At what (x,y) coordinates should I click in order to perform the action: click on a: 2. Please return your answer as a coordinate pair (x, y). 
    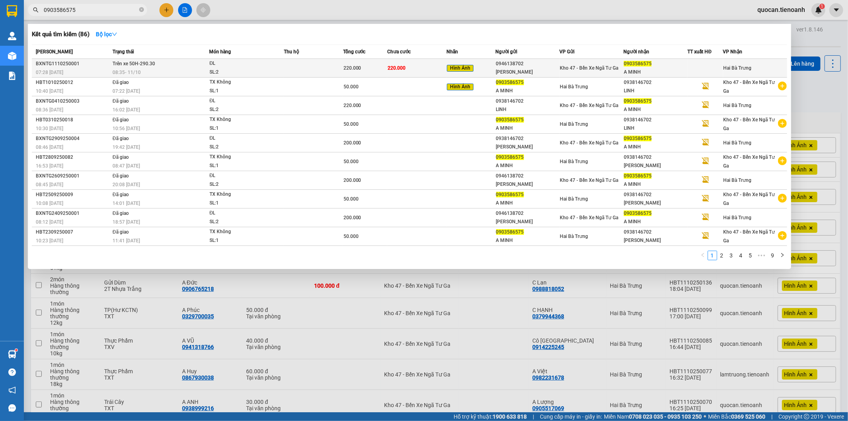
    Looking at the image, I should click on (722, 255).